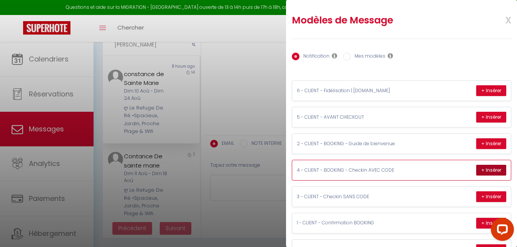  I want to click on i: Les modèles généraux sont visibles par vous et votre équipe, so click(390, 56).